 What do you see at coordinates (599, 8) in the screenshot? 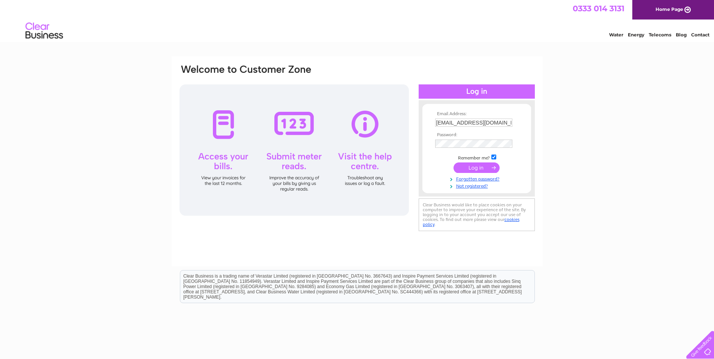
I see `a: 0333 014 3131` at bounding box center [599, 8].